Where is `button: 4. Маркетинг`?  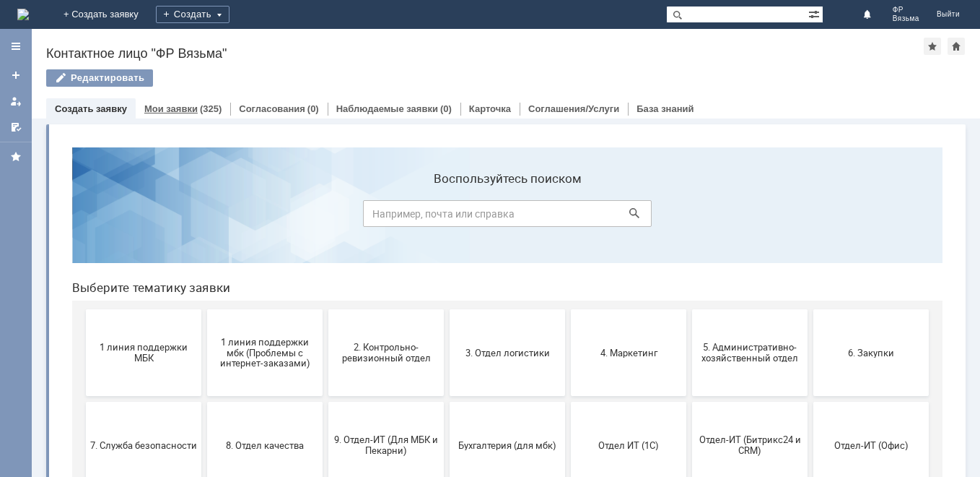
button: 4. Маркетинг is located at coordinates (568, 216).